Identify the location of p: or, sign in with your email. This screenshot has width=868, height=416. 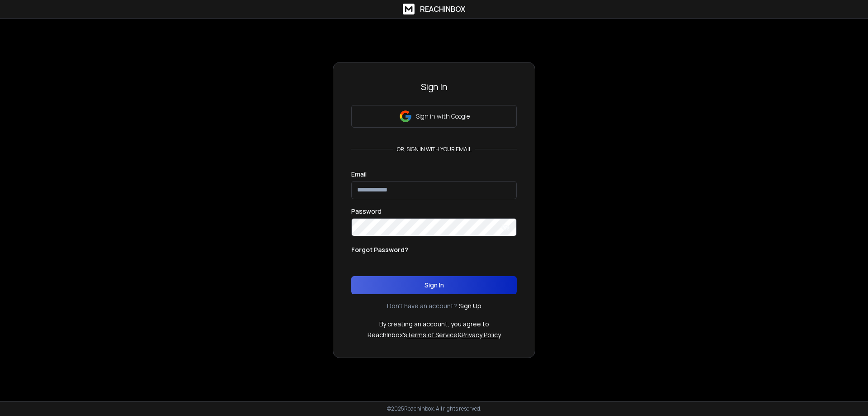
(434, 149).